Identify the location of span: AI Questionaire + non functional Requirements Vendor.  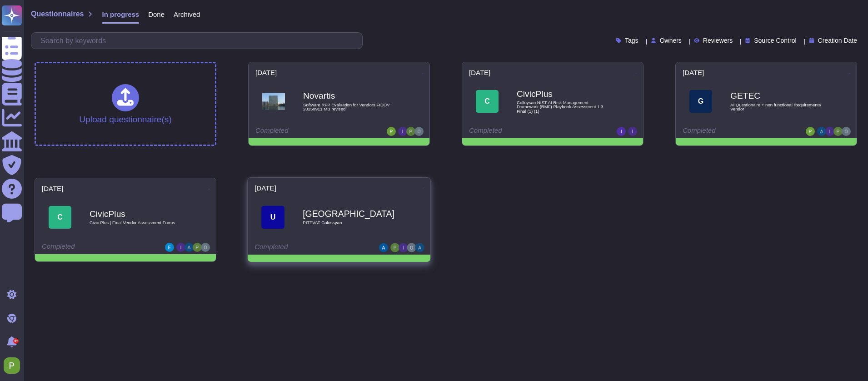
(775, 107).